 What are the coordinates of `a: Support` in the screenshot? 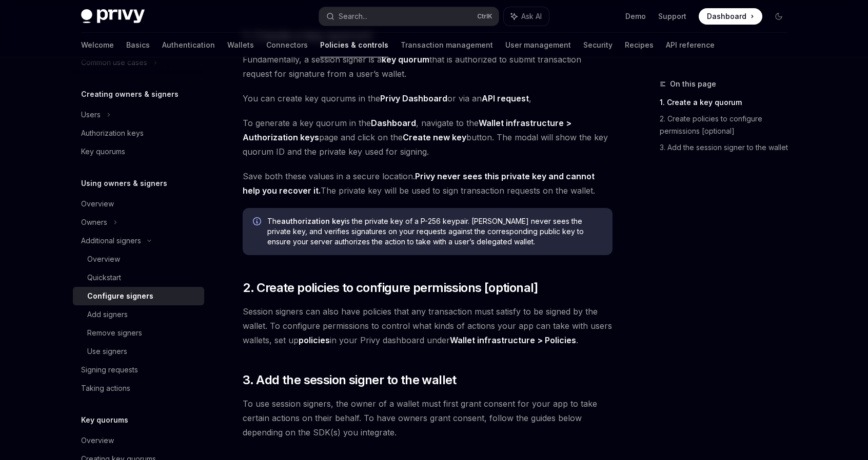 It's located at (672, 16).